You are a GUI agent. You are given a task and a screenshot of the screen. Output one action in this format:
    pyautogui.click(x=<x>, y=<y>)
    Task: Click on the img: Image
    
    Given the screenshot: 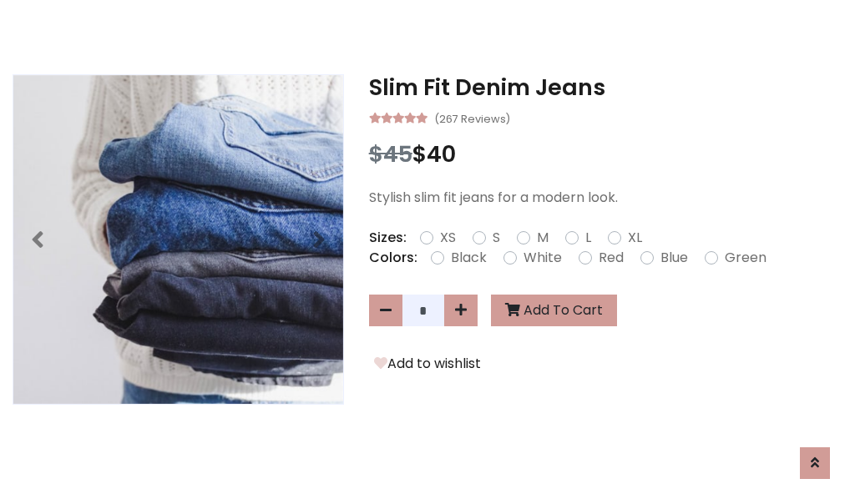 What is the action you would take?
    pyautogui.click(x=178, y=239)
    